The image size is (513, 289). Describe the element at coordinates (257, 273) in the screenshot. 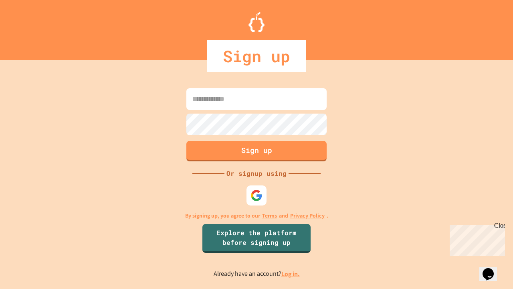

I see `p: Already have an account?` at that location.